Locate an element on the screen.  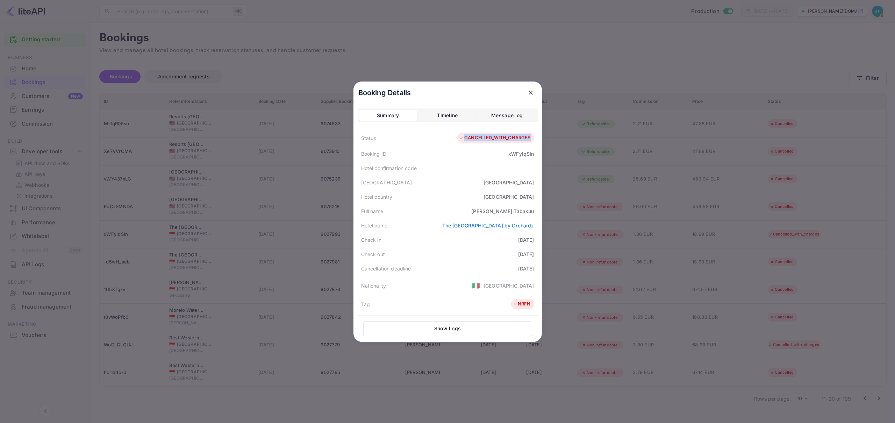
div: Status is located at coordinates (369, 138).